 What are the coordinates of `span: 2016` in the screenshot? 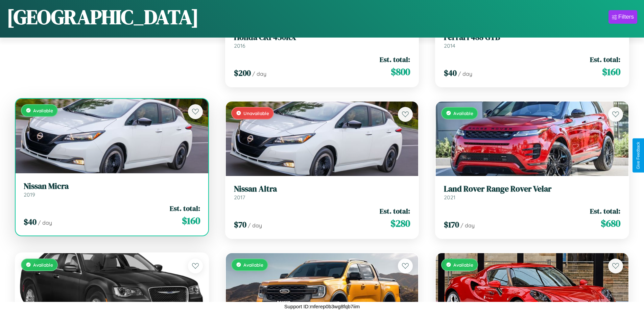 It's located at (240, 46).